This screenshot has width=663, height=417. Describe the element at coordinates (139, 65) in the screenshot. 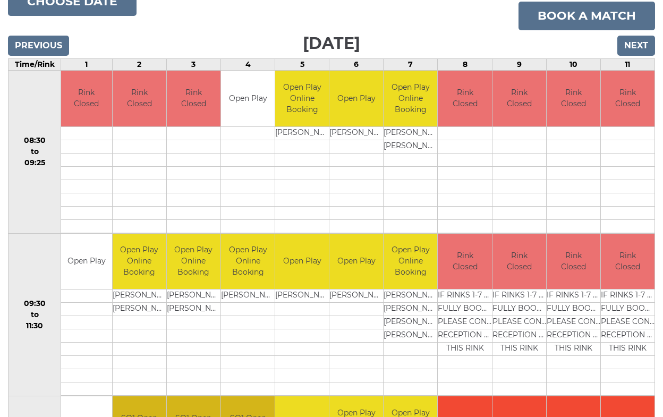

I see `td: 2` at that location.